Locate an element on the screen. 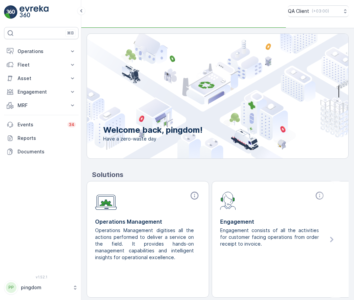 This screenshot has width=354, height=300. p: Solutions is located at coordinates (220, 174).